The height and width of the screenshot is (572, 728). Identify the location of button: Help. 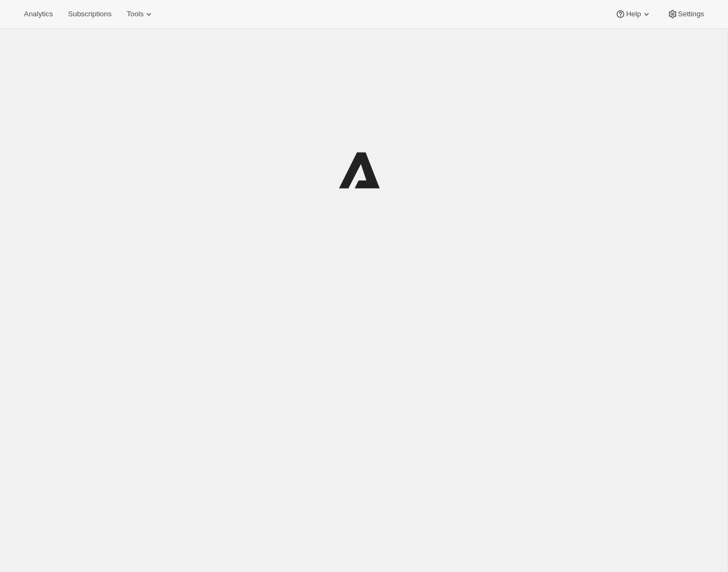
(633, 14).